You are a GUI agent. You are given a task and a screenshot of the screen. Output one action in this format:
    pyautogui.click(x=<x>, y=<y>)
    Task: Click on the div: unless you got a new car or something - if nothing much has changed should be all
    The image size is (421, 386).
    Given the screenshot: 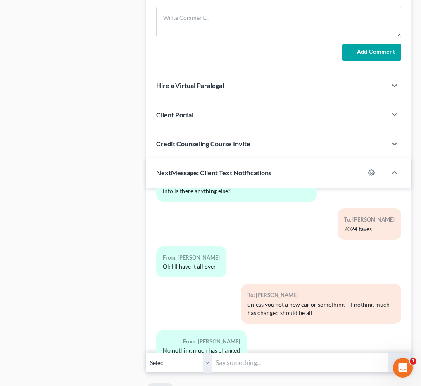 What is the action you would take?
    pyautogui.click(x=321, y=309)
    